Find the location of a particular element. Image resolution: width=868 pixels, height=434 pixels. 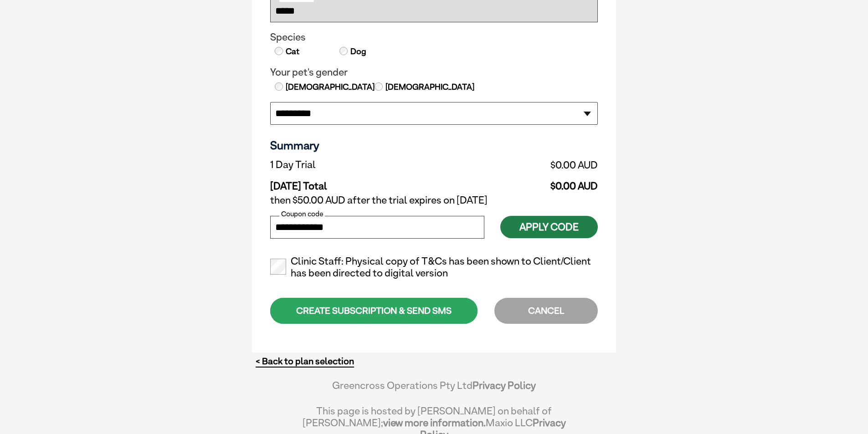

div: Greencross Operations Pty Ltd is located at coordinates (434, 390).